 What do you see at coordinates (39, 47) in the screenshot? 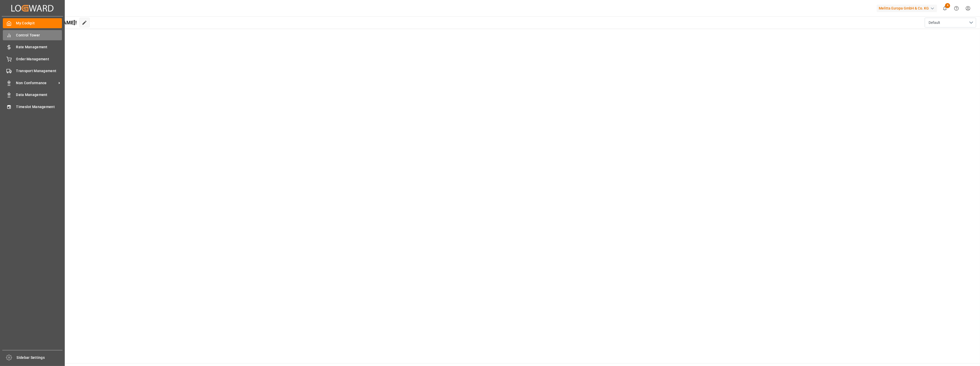
I see `span: Rate Management` at bounding box center [39, 47].